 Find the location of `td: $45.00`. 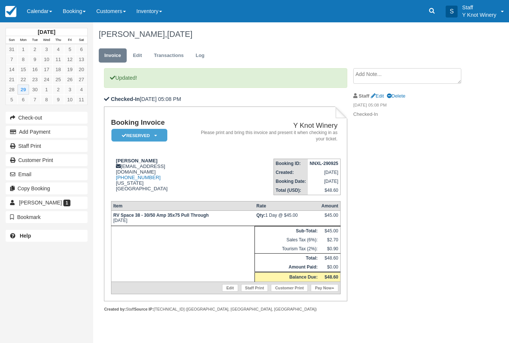

td: $45.00 is located at coordinates (330, 231).